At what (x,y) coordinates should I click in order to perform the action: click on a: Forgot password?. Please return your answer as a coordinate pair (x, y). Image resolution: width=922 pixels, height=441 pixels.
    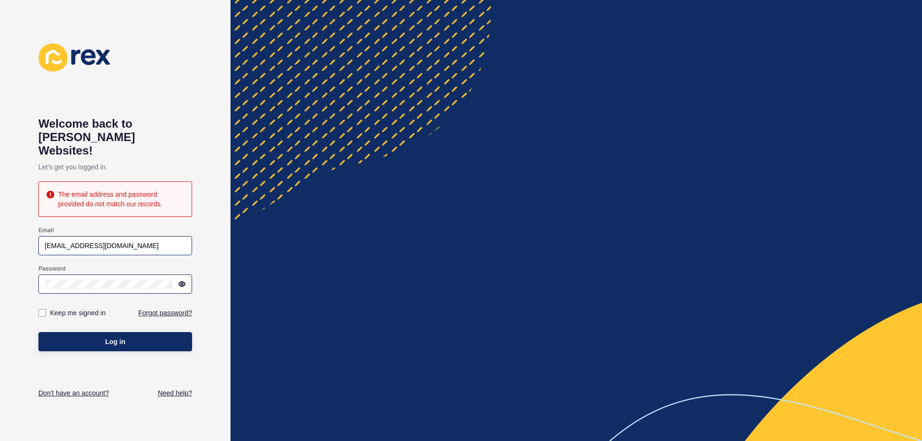
    Looking at the image, I should click on (165, 313).